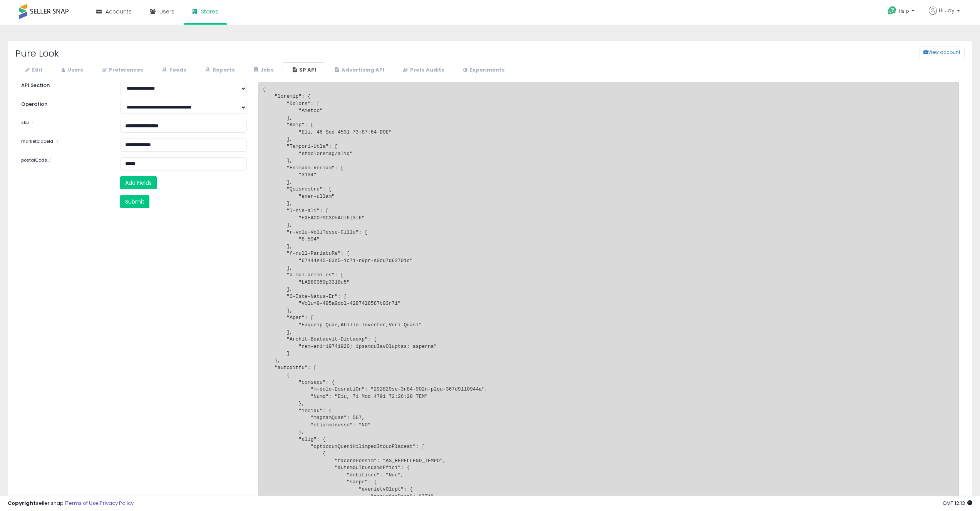 The width and height of the screenshot is (980, 511). Describe the element at coordinates (64, 160) in the screenshot. I see `label: postalCode_1` at that location.